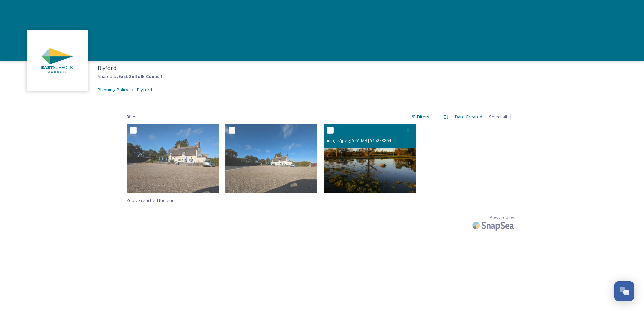 The image size is (644, 311). I want to click on img: Queens Head Pub Blyford 01.jpg, so click(271, 158).